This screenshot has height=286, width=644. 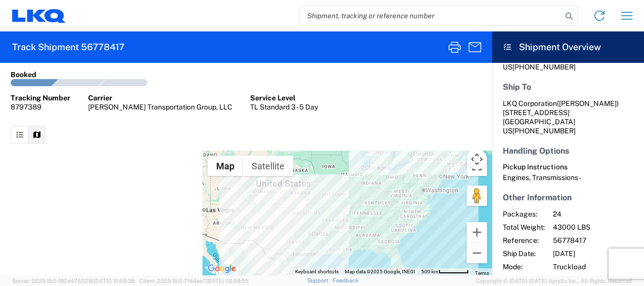 What do you see at coordinates (68, 47) in the screenshot?
I see `h2: Track Shipment 56778417` at bounding box center [68, 47].